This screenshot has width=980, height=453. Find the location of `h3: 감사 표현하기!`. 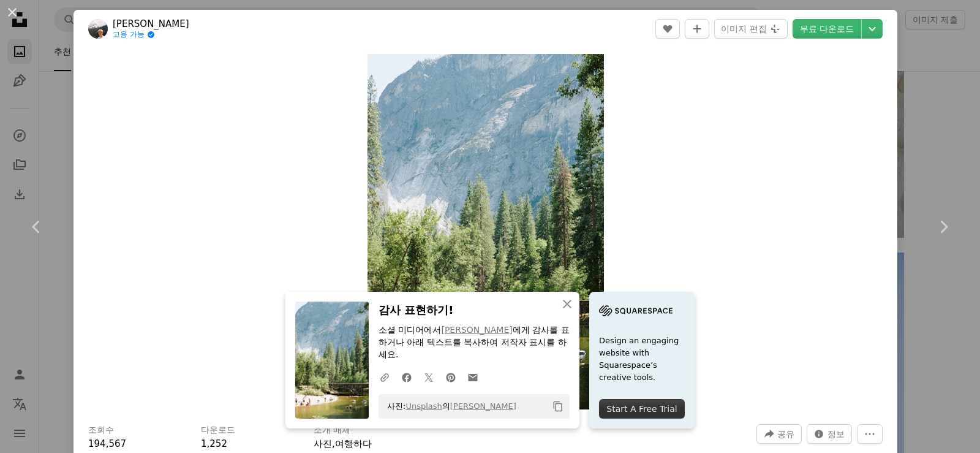

h3: 감사 표현하기! is located at coordinates (474, 310).